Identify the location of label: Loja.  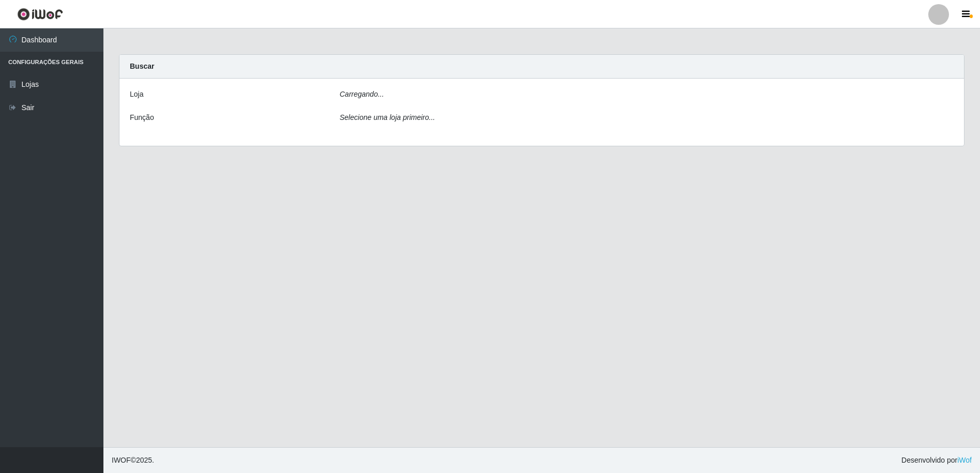
(137, 94).